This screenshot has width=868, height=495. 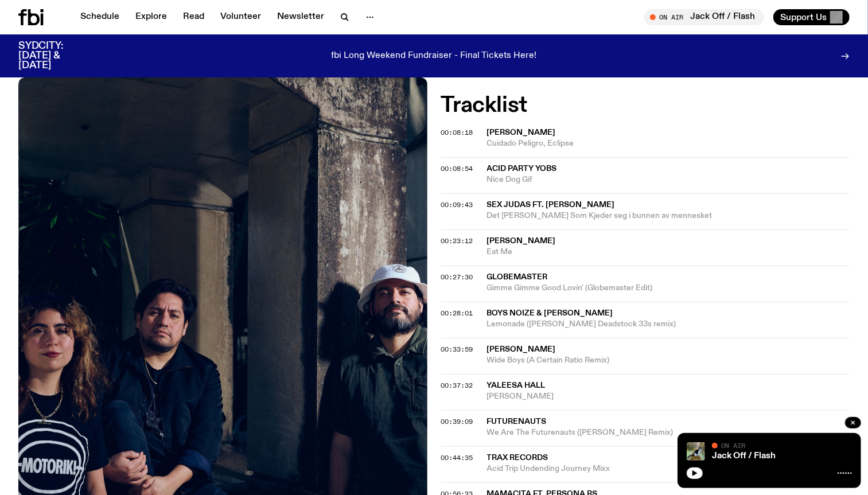 I want to click on span: Acid Trip Undending Journey Mixx, so click(x=669, y=469).